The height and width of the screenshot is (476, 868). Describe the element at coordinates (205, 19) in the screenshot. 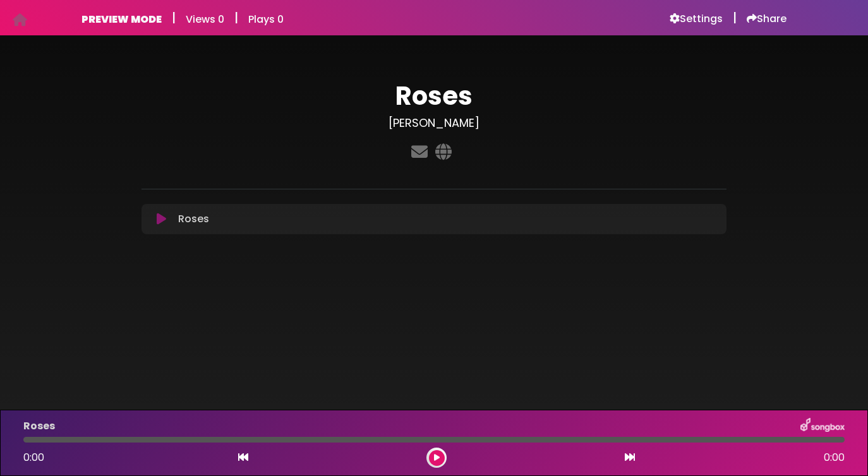

I see `h6: Views 0` at that location.